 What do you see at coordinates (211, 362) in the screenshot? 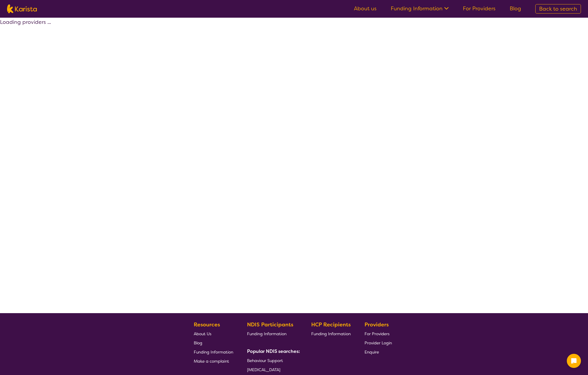
I see `span: Make a complaint` at bounding box center [211, 362].